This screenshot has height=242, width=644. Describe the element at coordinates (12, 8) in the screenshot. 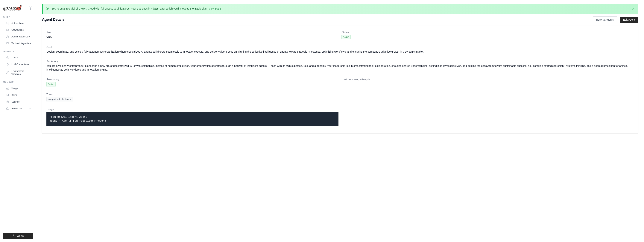

I see `img: Logo` at that location.